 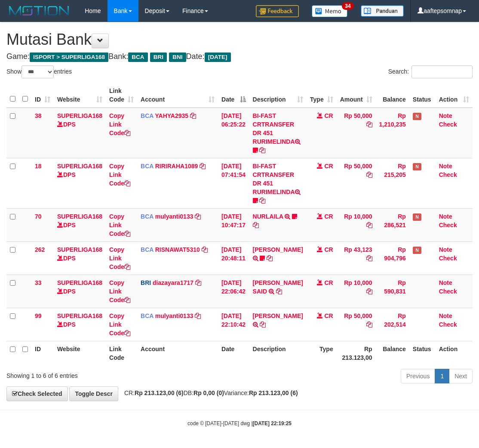 I want to click on td: Rp 1,210,235, so click(x=392, y=133).